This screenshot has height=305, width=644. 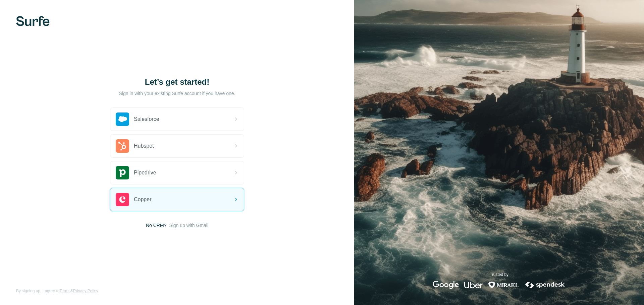 I want to click on span: Copper, so click(x=143, y=200).